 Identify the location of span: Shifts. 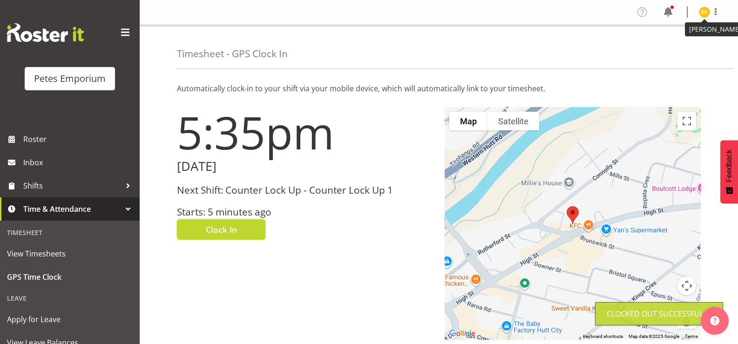
(72, 186).